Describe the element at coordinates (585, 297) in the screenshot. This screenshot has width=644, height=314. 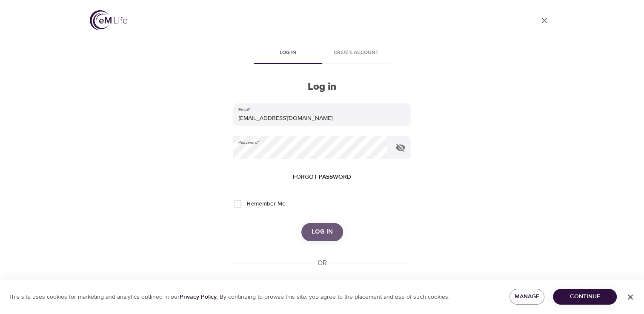
I see `button: Continue` at that location.